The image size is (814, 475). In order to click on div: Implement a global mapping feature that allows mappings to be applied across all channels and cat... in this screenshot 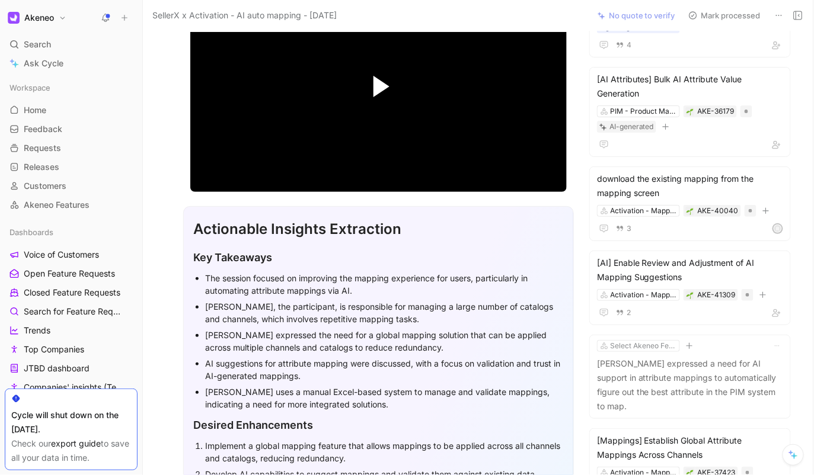, I will do `click(384, 452)`.